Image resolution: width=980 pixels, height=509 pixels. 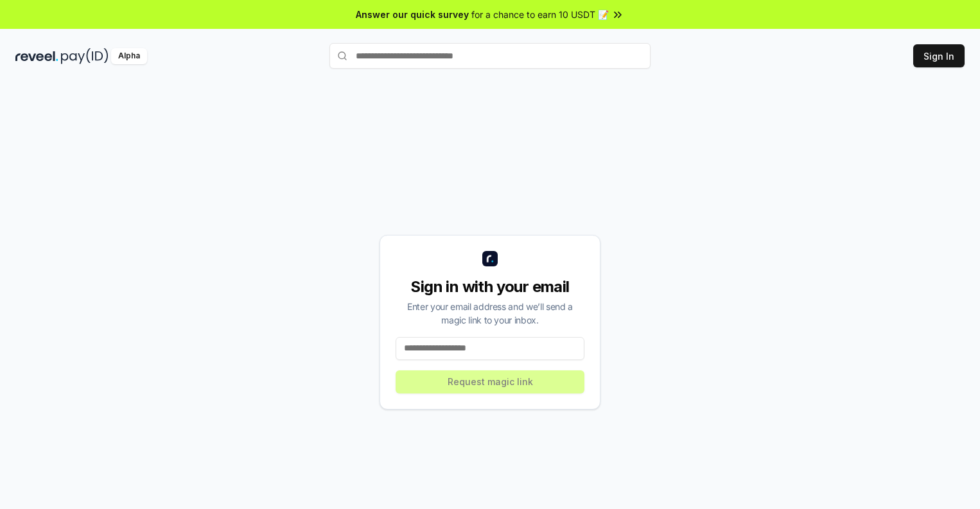 I want to click on div: Sign in with your email, so click(x=490, y=287).